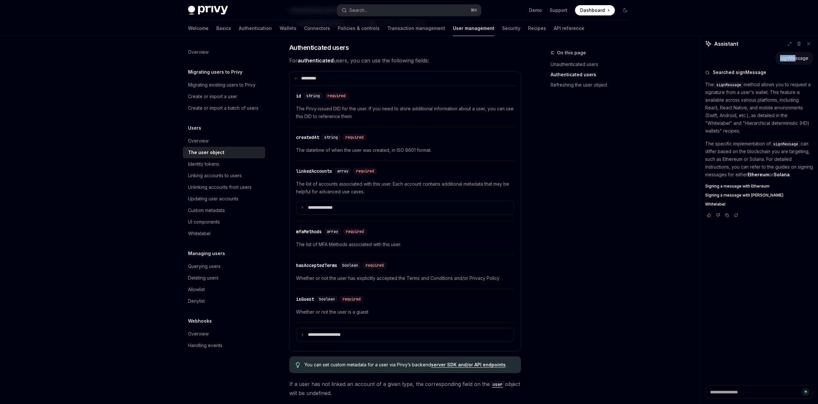  What do you see at coordinates (224, 266) in the screenshot?
I see `a: Querying users` at bounding box center [224, 266].